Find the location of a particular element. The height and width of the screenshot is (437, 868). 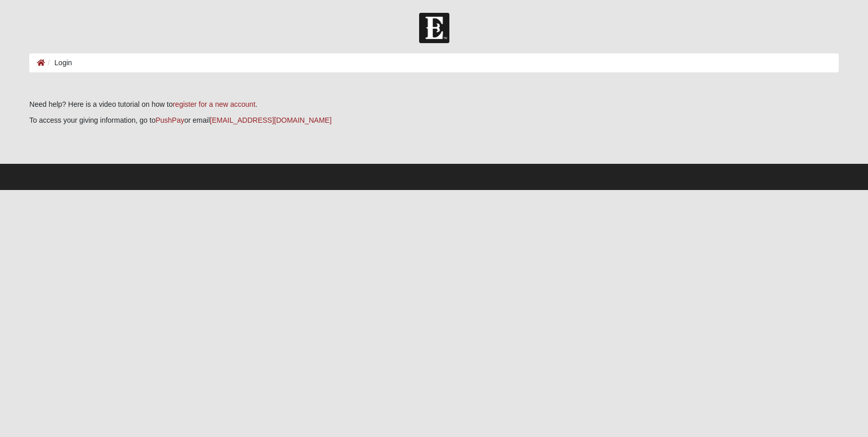

img: Church of Eleven22 Logo is located at coordinates (434, 28).